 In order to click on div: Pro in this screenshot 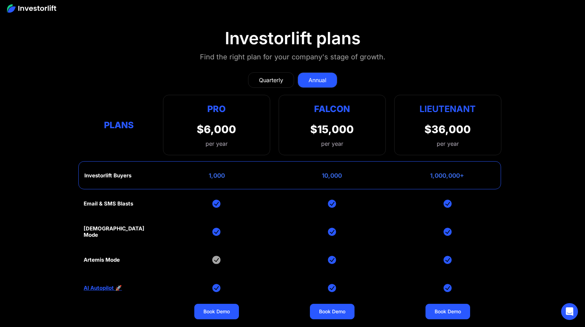, I will do `click(216, 109)`.